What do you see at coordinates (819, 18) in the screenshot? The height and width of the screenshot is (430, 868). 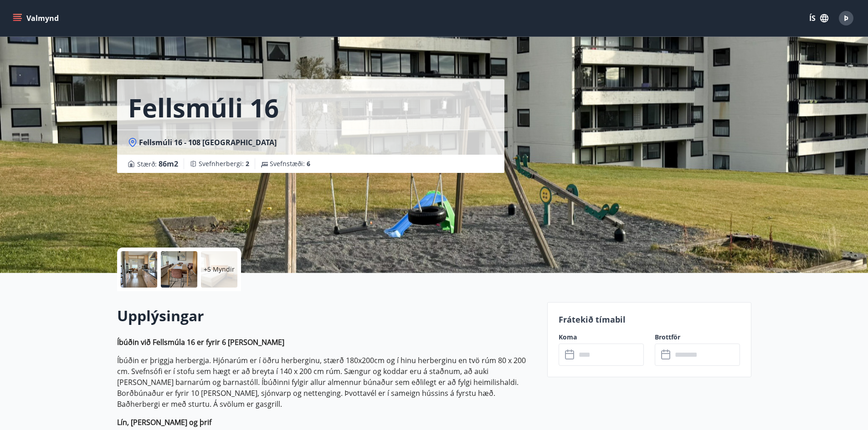 I see `button: ÍS` at bounding box center [819, 18].